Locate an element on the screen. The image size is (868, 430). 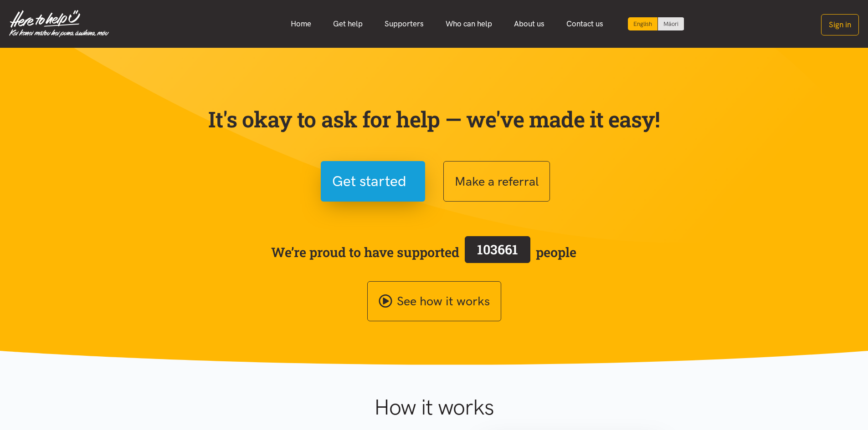
a: Home is located at coordinates (300, 24).